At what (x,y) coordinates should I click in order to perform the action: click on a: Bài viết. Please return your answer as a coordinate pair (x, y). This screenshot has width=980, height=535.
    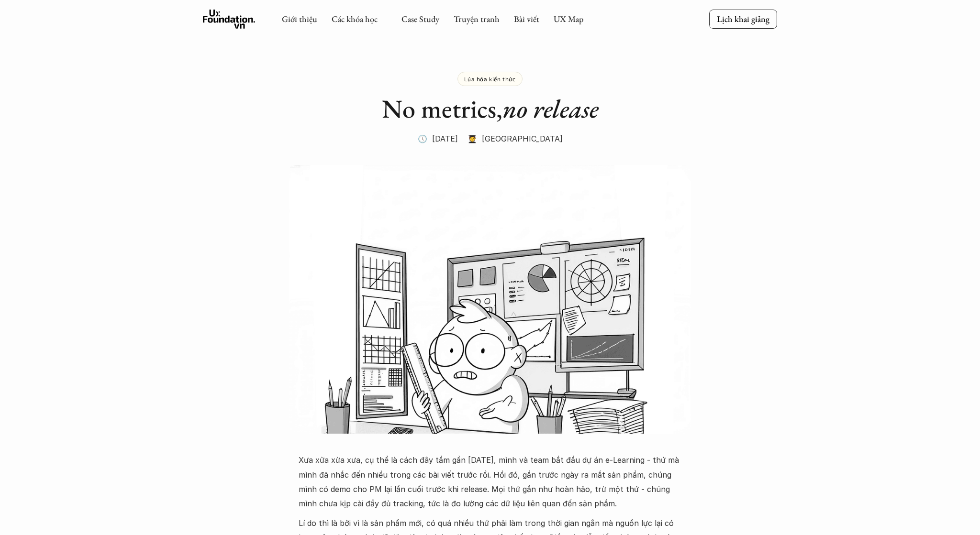
    Looking at the image, I should click on (526, 18).